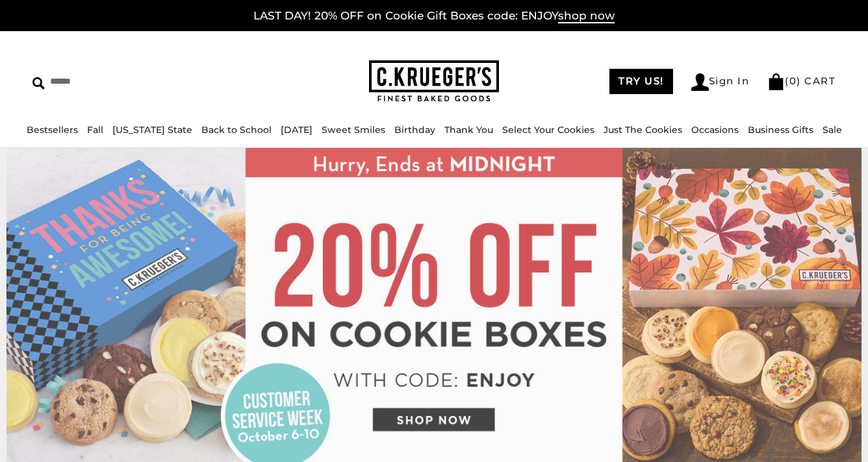  I want to click on img: Account, so click(700, 82).